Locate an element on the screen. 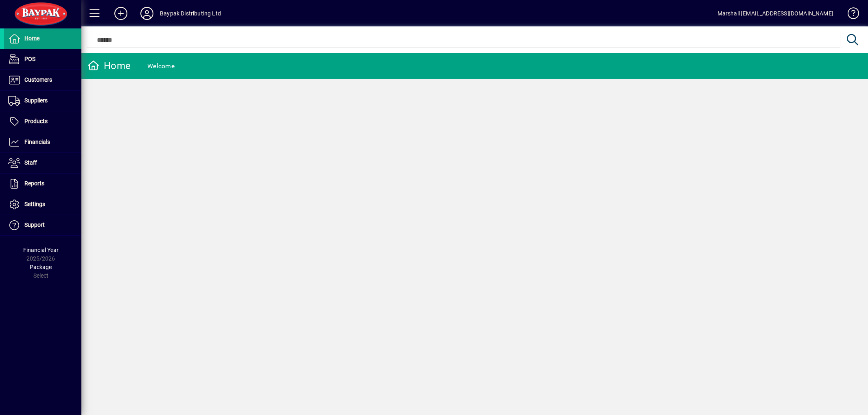 The image size is (868, 415). button: Profile is located at coordinates (147, 14).